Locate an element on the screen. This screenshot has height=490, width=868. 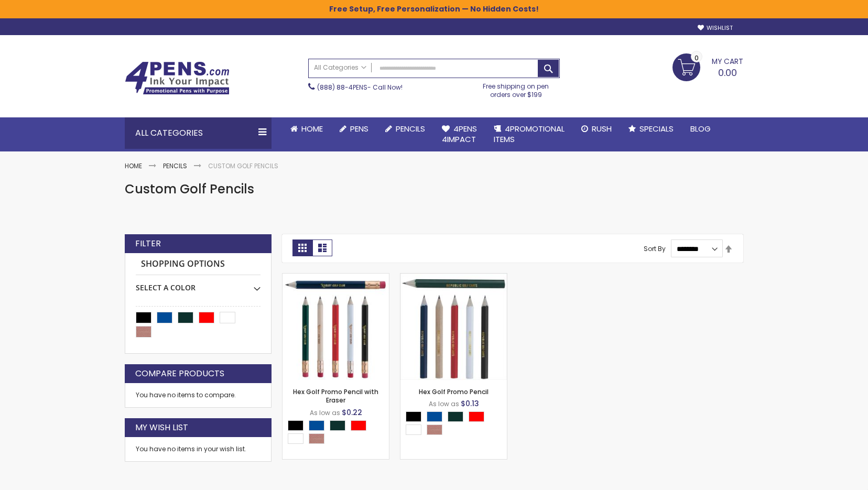
strong: Compare Products is located at coordinates (180, 374).